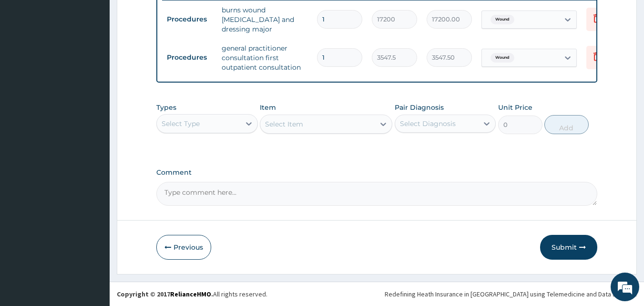 The width and height of the screenshot is (644, 306). Describe the element at coordinates (268, 107) in the screenshot. I see `label: Item` at that location.